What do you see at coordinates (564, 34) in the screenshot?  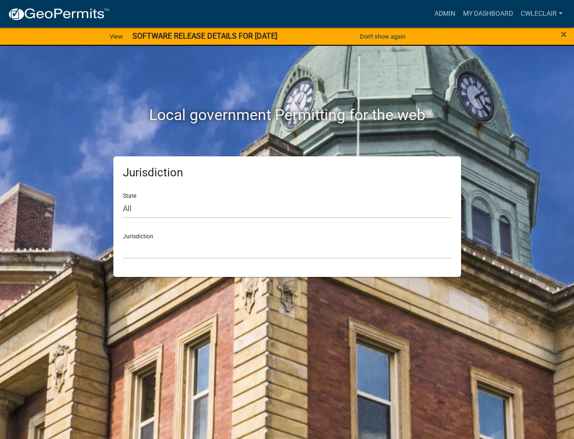 I see `button: Close` at bounding box center [564, 34].